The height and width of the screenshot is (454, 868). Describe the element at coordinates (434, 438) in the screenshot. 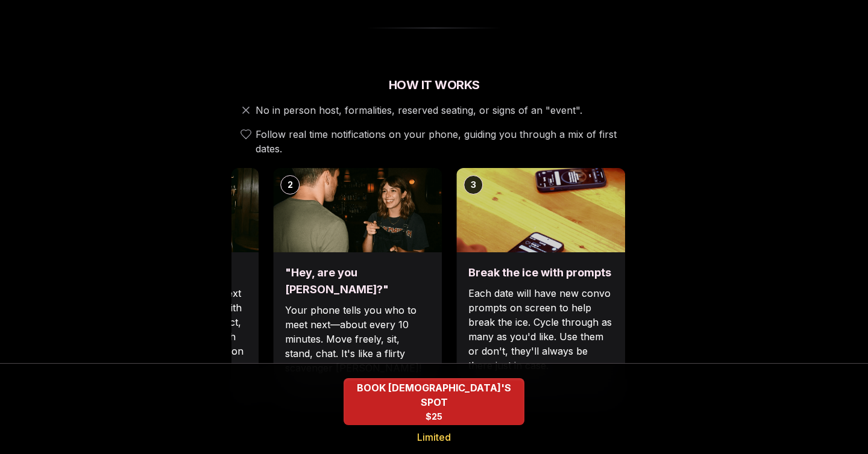

I see `span: Limited` at that location.